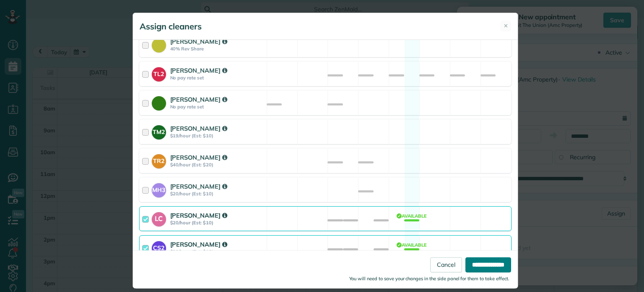 This screenshot has height=292, width=644. I want to click on strong: TR2, so click(159, 160).